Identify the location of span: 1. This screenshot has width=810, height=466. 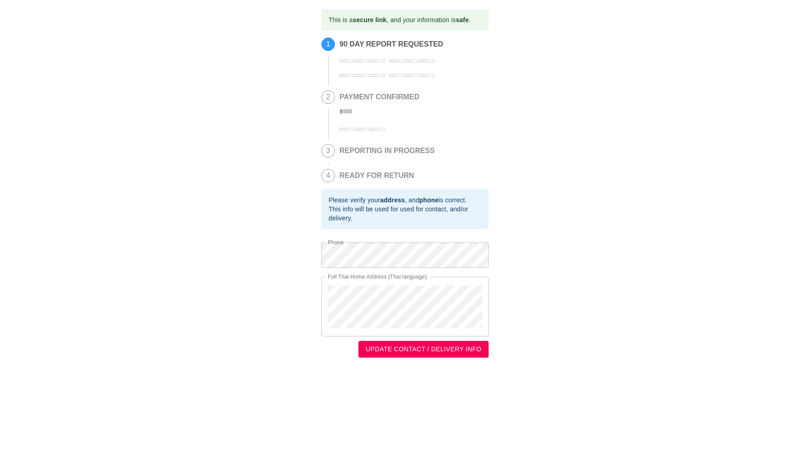
(328, 44).